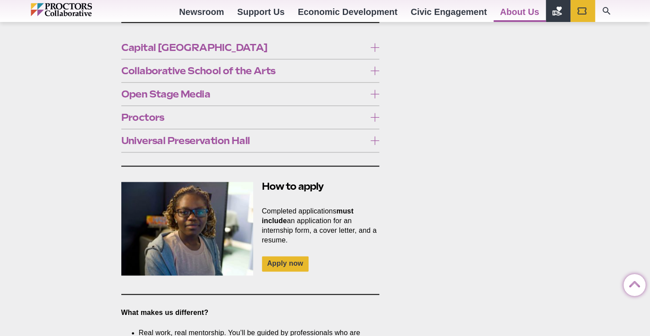 Image resolution: width=650 pixels, height=336 pixels. I want to click on strong: What makes us different?, so click(165, 313).